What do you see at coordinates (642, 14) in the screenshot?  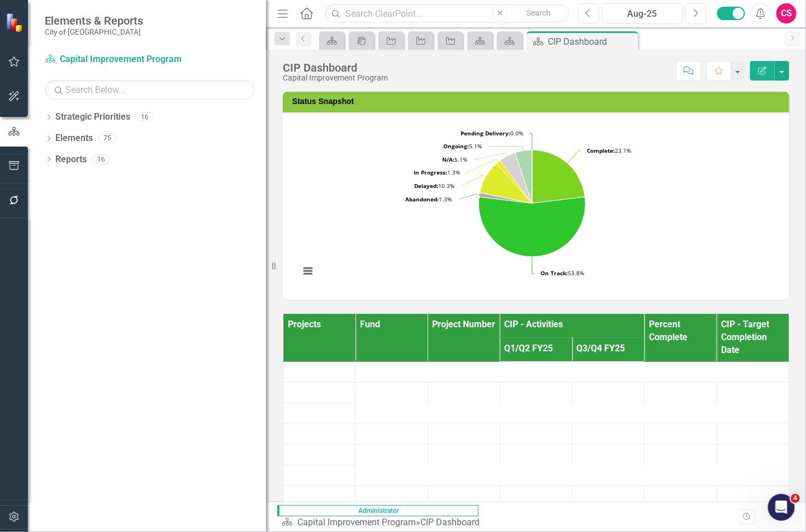 I see `div: Aug-25` at bounding box center [642, 14].